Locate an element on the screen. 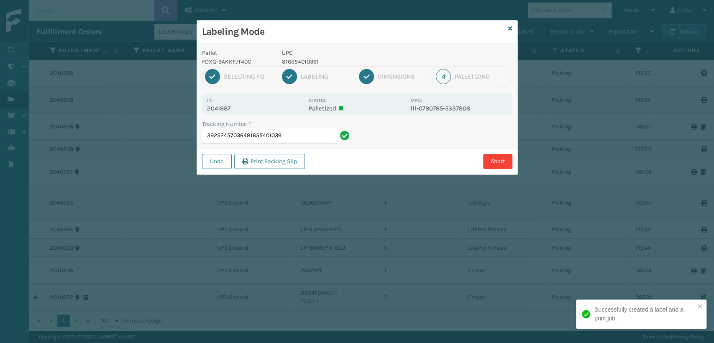 The width and height of the screenshot is (714, 343). button: Abort is located at coordinates (498, 162).